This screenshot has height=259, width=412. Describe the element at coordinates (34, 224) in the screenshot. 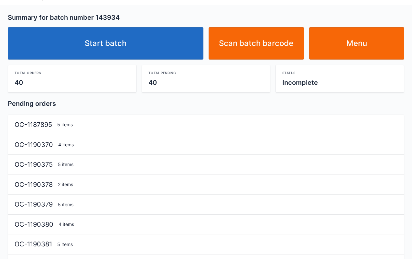

I see `div: OC-1190380` at that location.